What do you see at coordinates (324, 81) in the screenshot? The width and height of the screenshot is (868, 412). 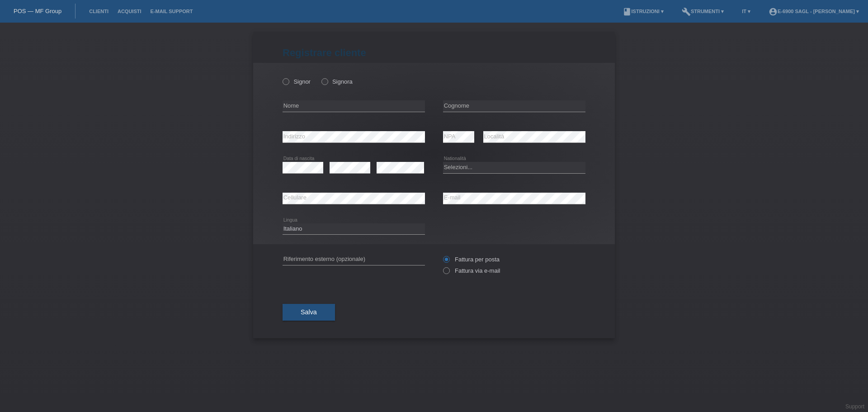 I see `input: Signora` at bounding box center [324, 81].